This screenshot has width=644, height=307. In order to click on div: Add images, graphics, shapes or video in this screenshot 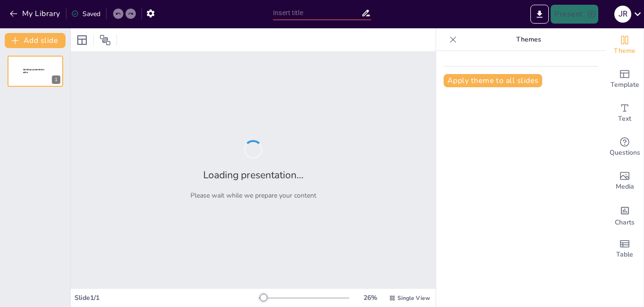, I will do `click(625, 181)`.